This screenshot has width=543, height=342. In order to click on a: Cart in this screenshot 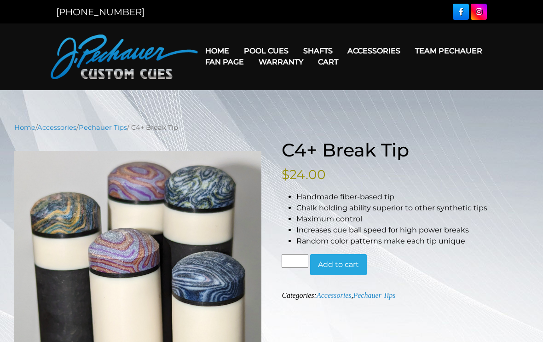, I will do `click(328, 62)`.